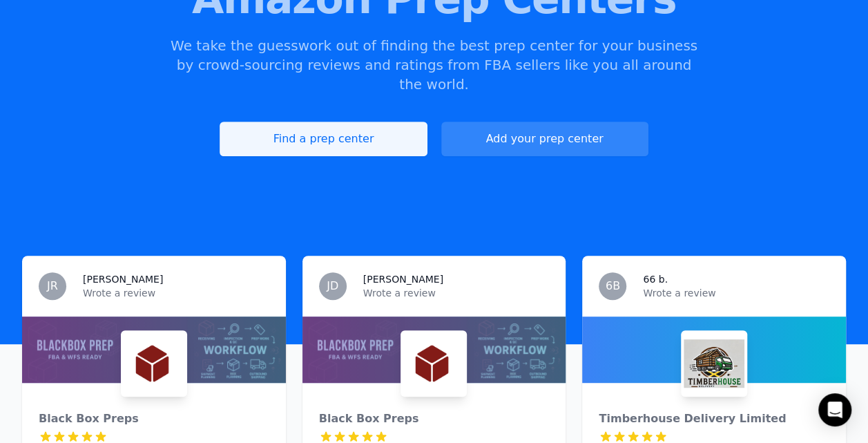 The width and height of the screenshot is (868, 443). What do you see at coordinates (545, 139) in the screenshot?
I see `a: Add your prep center` at bounding box center [545, 139].